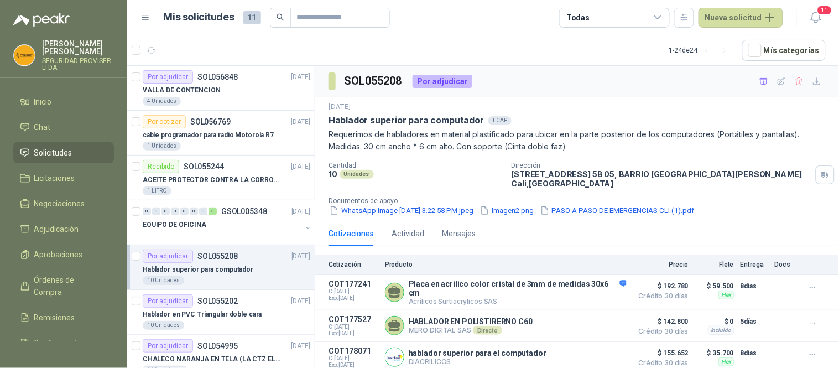 Image resolution: width=839 pixels, height=368 pixels. Describe the element at coordinates (353, 351) in the screenshot. I see `p: COT178071` at that location.